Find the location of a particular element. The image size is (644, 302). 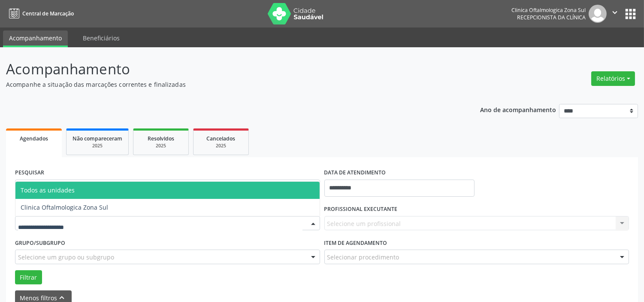

label: PROFISSIONAL EXECUTANTE is located at coordinates (361, 209).